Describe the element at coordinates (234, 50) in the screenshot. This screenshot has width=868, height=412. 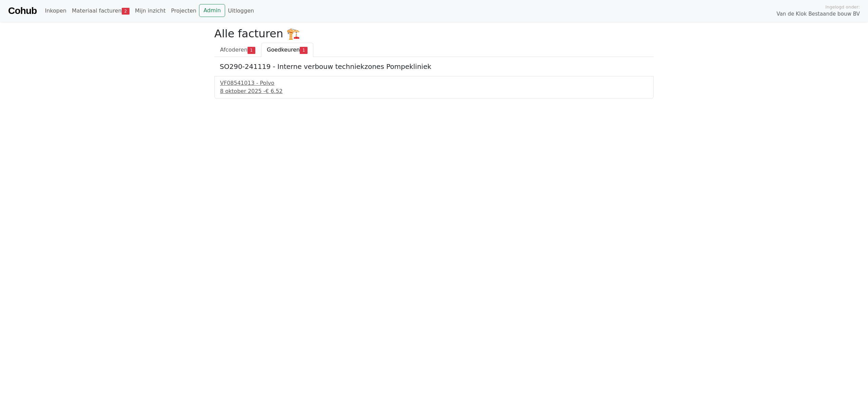
I see `span: Afcoderen` at that location.